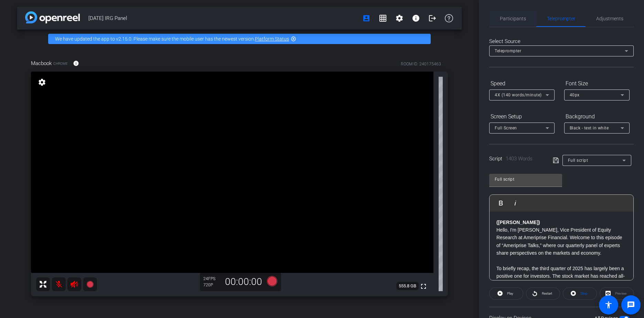 The width and height of the screenshot is (644, 318). What do you see at coordinates (522, 116) in the screenshot?
I see `div: Screen Setup` at bounding box center [522, 116].